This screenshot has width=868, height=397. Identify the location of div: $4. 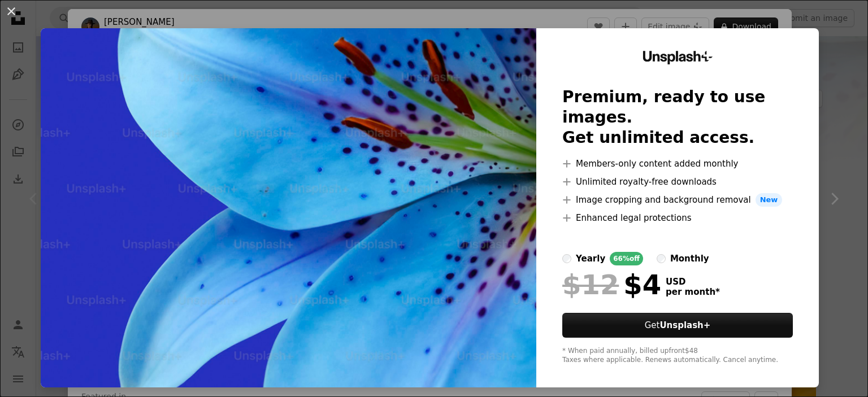
(612, 284).